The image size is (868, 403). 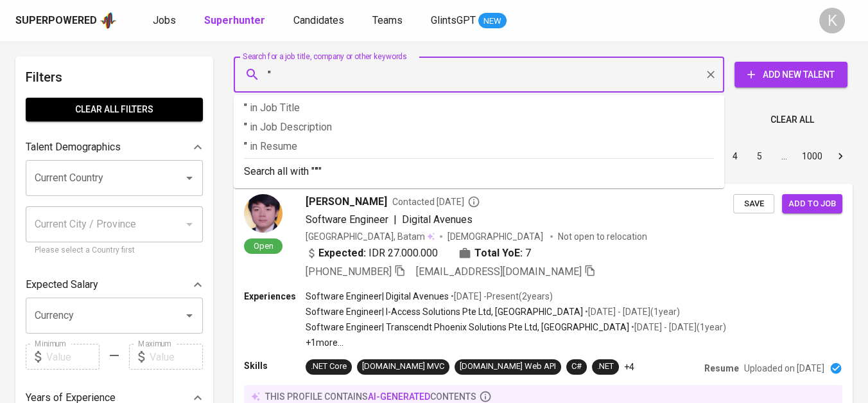 What do you see at coordinates (399, 396) in the screenshot?
I see `span: AI-generated` at bounding box center [399, 396].